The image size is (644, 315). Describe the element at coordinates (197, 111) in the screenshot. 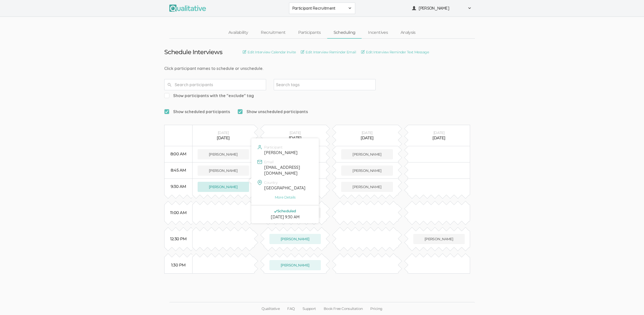

I see `span: Show scheduled participants` at that location.